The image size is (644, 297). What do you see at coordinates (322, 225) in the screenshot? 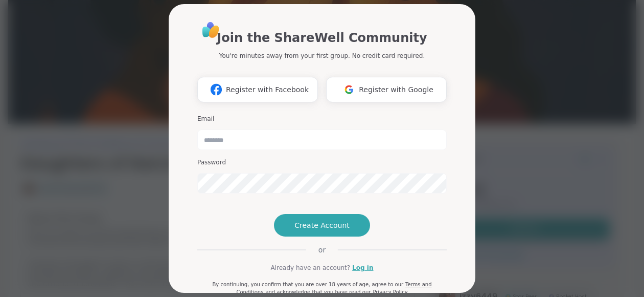
I see `button: Create Account` at bounding box center [322, 225].